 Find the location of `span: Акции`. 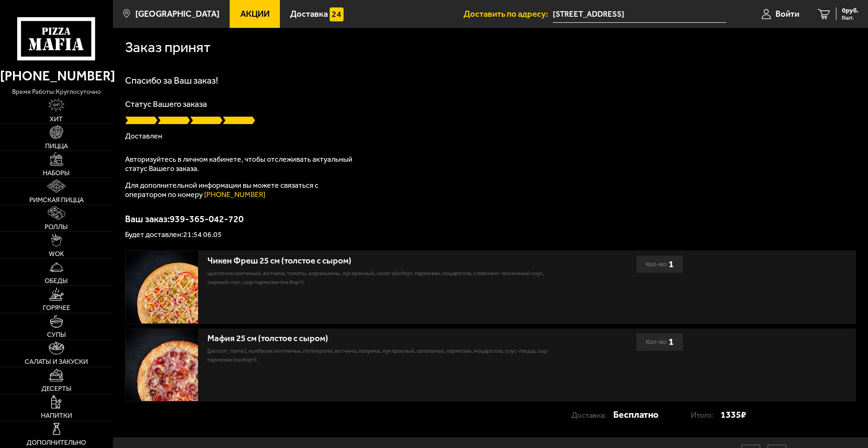

span: Акции is located at coordinates (255, 14).